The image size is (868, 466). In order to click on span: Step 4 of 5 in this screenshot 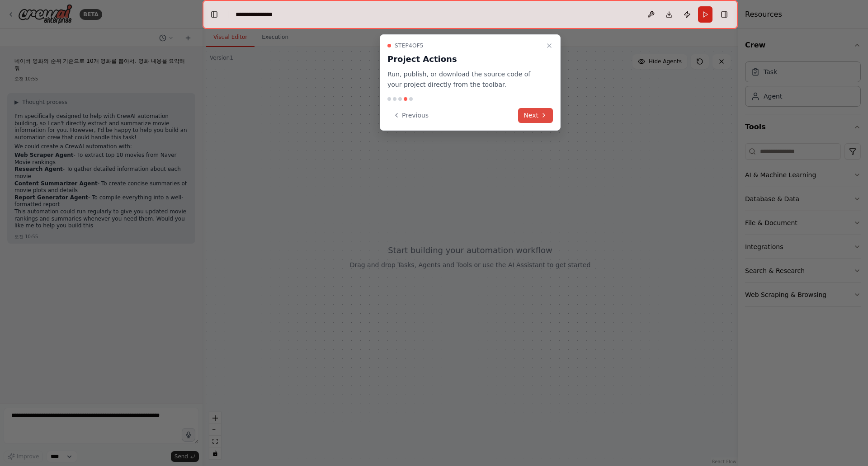, I will do `click(409, 46)`.